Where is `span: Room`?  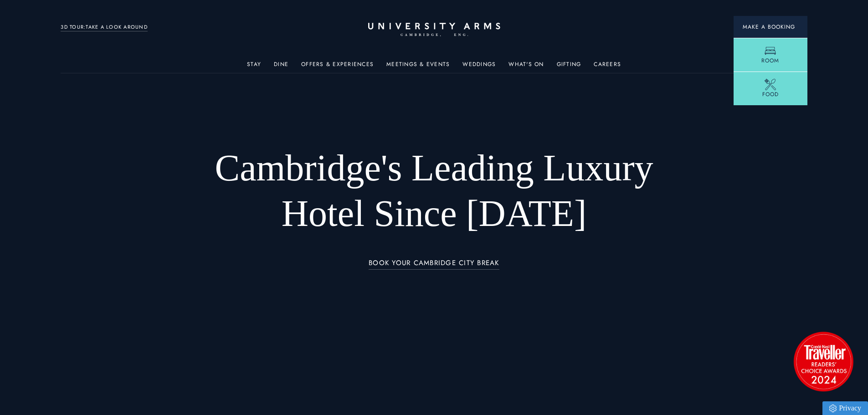 span: Room is located at coordinates (770, 61).